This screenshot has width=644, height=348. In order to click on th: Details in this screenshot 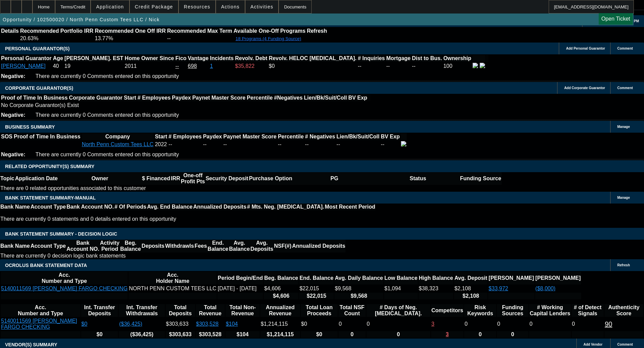, I will do `click(9, 31)`.